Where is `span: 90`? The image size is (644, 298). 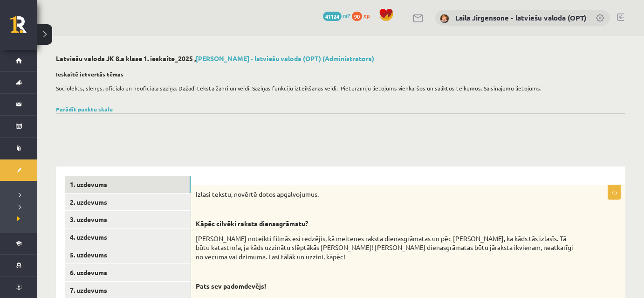 span: 90 is located at coordinates (358, 16).